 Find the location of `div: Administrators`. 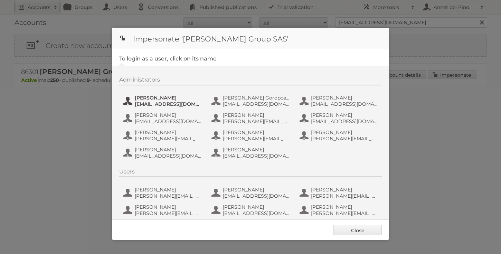

div: Administrators is located at coordinates (251, 81).